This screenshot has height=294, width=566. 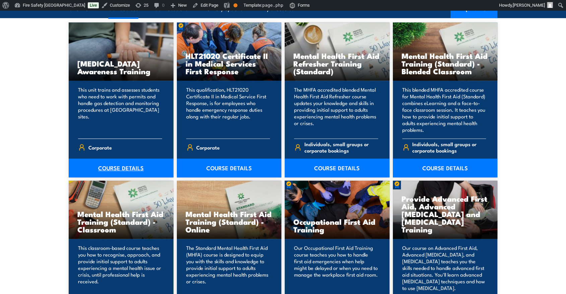 What do you see at coordinates (444, 110) in the screenshot?
I see `p: This blended MHFA accredited course for Mental Health First Aid (Standard) combines eLearning and...` at bounding box center [444, 110].